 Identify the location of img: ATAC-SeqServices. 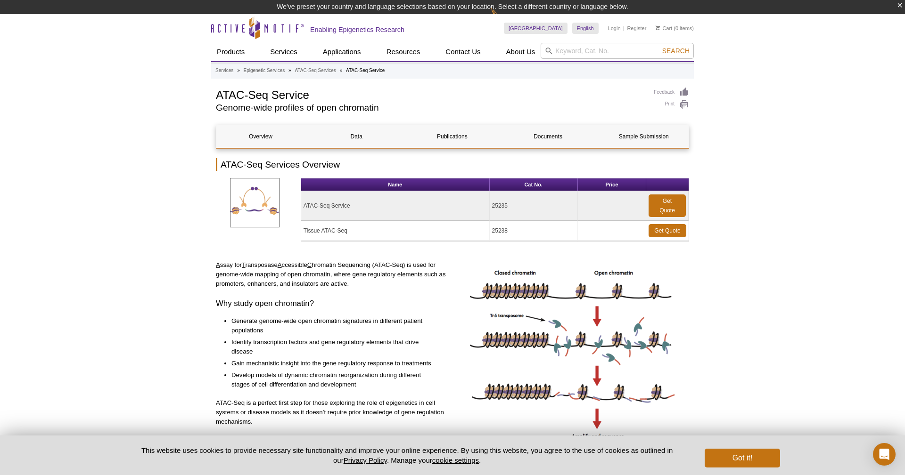
(254, 203).